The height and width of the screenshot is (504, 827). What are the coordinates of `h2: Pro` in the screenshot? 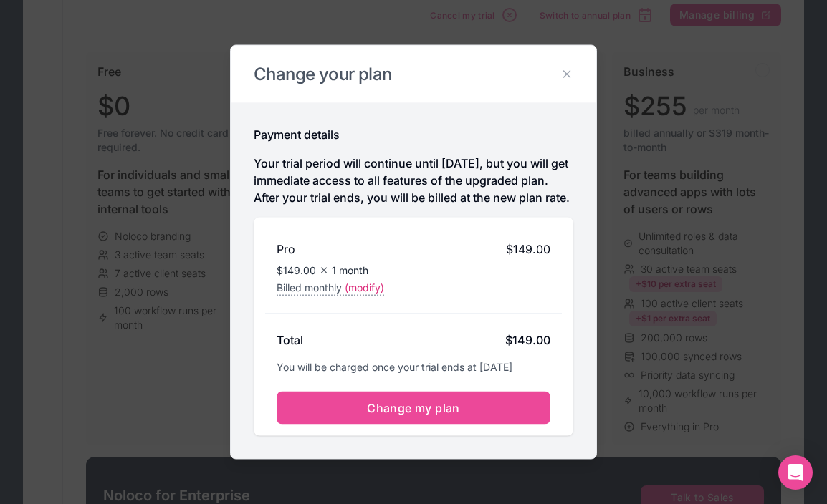 It's located at (286, 249).